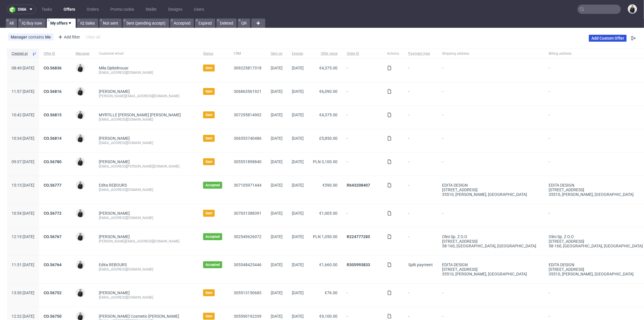 The width and height of the screenshot is (644, 320). Describe the element at coordinates (298, 54) in the screenshot. I see `span: Expires` at that location.